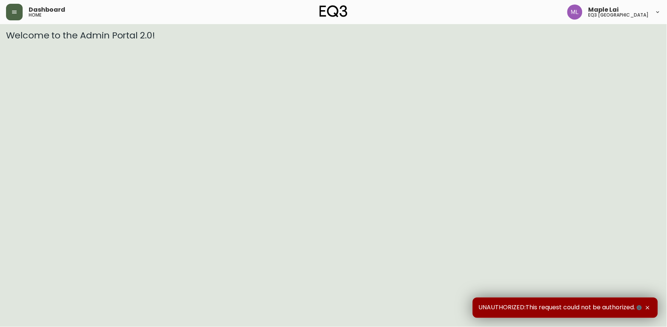  I want to click on h3: Welcome to the Admin Portal 2.0!, so click(333, 35).